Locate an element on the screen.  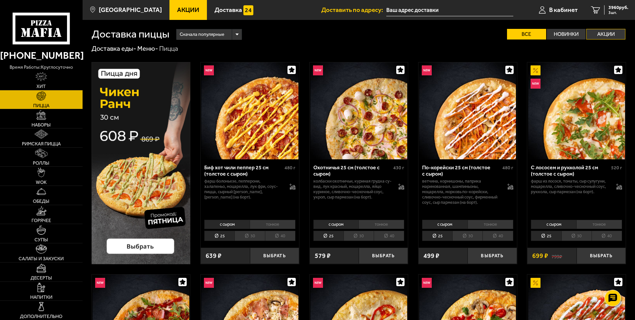
h1: Доставка пиццы is located at coordinates (130, 34).